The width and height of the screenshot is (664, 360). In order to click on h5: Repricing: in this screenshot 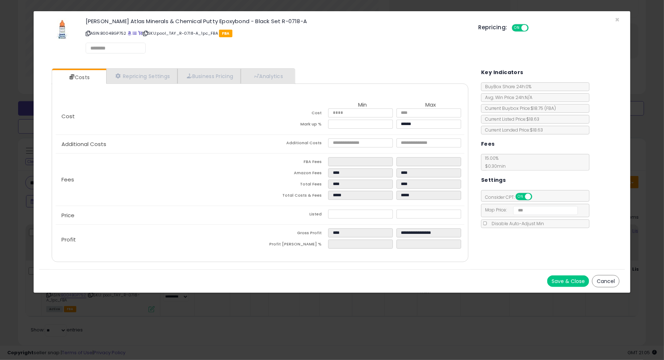, I will do `click(493, 27)`.